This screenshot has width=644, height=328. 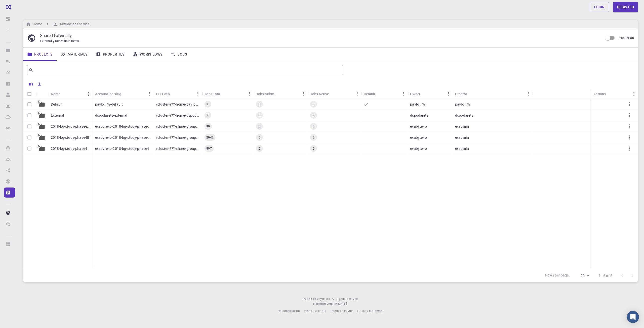 What do you see at coordinates (289, 311) in the screenshot?
I see `a: Documentation` at bounding box center [289, 311].